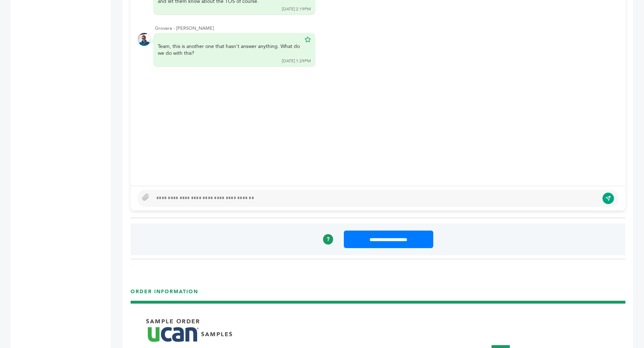  What do you see at coordinates (173, 322) in the screenshot?
I see `p: Sample Order` at bounding box center [173, 322].